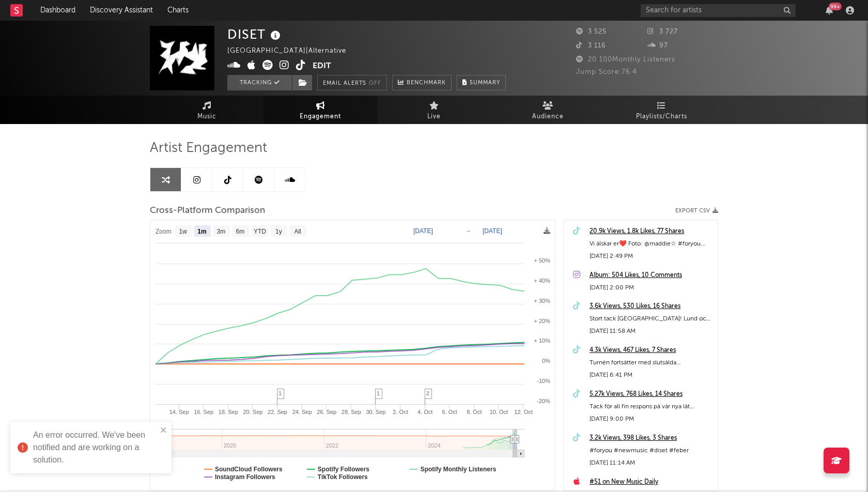 Image resolution: width=868 pixels, height=492 pixels. Describe the element at coordinates (651, 351) in the screenshot. I see `a: 4.3k Views, 467 Likes, 7 Shares` at that location.